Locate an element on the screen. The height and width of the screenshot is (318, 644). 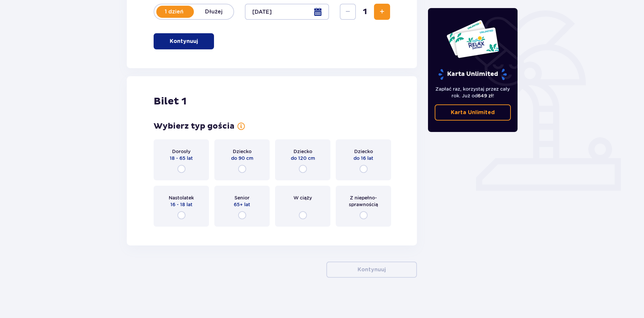
span: 16 - 18 lat is located at coordinates (182, 205).